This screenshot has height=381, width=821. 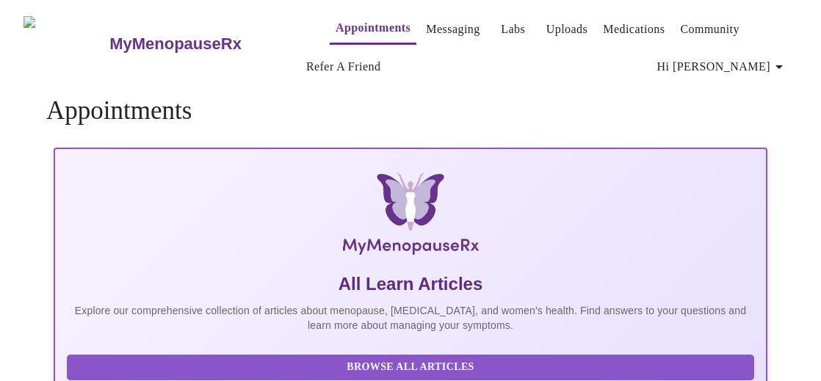 I want to click on button: Uploads, so click(x=567, y=29).